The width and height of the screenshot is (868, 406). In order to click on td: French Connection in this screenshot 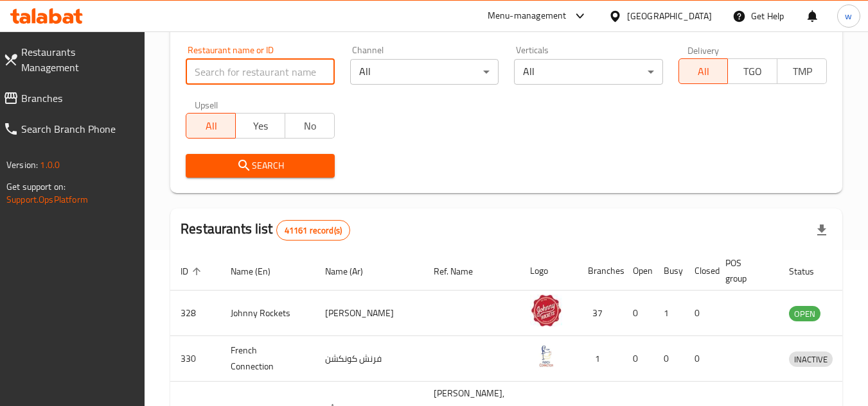, I will do `click(267, 359)`.